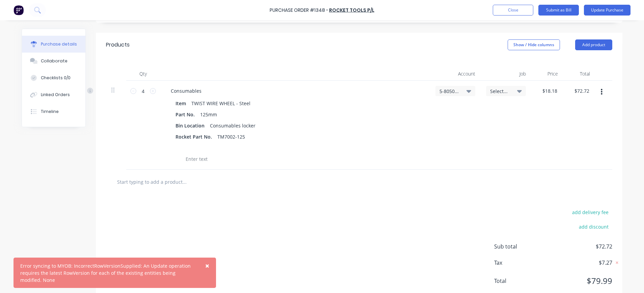 The height and width of the screenshot is (293, 644). Describe the element at coordinates (607, 10) in the screenshot. I see `button: Update Purchase` at that location.